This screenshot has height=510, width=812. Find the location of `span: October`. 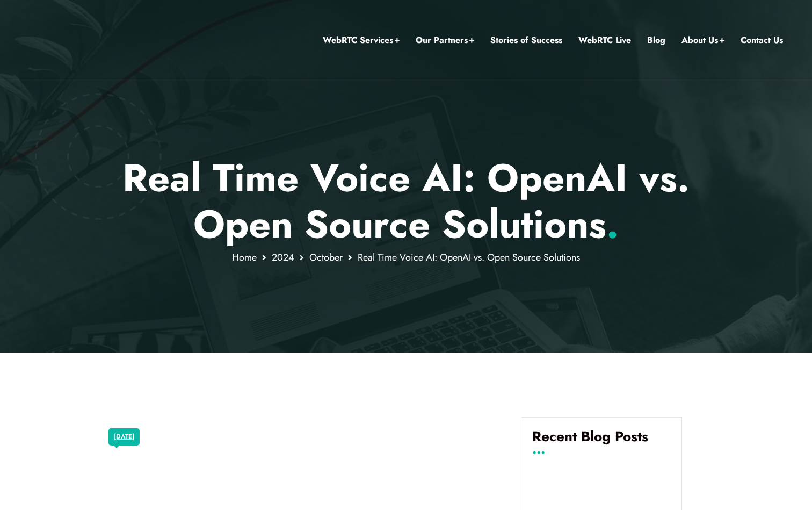

span: October is located at coordinates (326, 258).